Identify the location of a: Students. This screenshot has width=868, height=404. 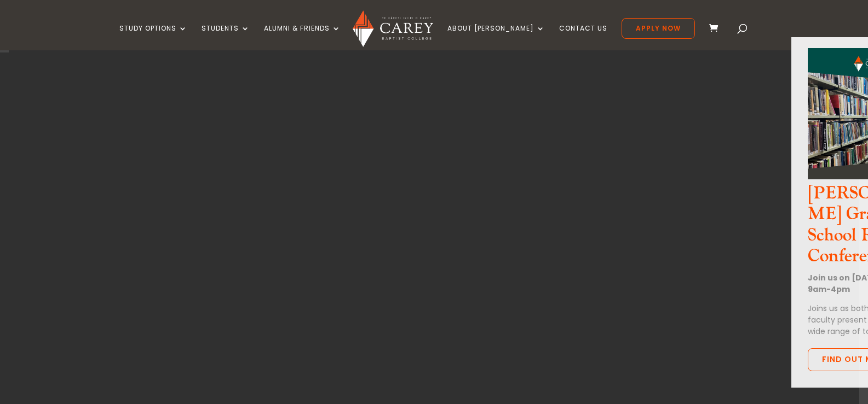
(225, 37).